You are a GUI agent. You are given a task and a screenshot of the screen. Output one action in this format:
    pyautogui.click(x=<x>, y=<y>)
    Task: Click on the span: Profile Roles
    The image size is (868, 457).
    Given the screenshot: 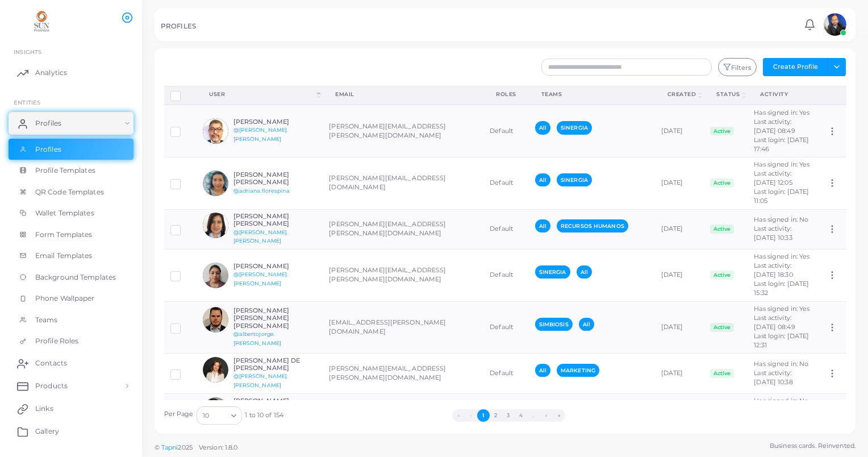 What is the action you would take?
    pyautogui.click(x=57, y=341)
    